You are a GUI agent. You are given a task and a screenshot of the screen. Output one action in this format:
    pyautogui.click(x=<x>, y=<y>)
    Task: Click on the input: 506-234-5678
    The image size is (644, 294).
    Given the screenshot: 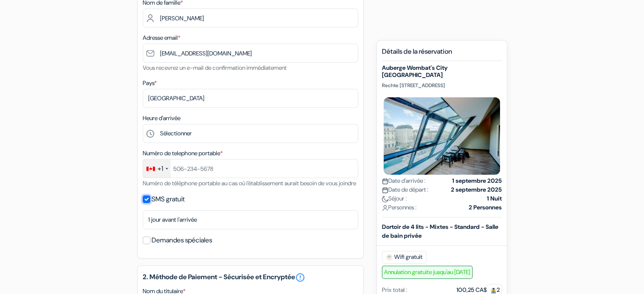 What is the action you would take?
    pyautogui.click(x=250, y=168)
    